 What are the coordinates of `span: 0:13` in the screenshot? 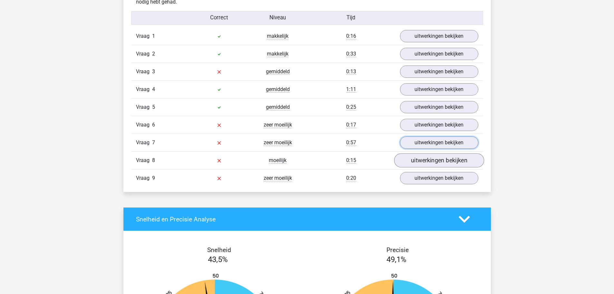 It's located at (351, 72).